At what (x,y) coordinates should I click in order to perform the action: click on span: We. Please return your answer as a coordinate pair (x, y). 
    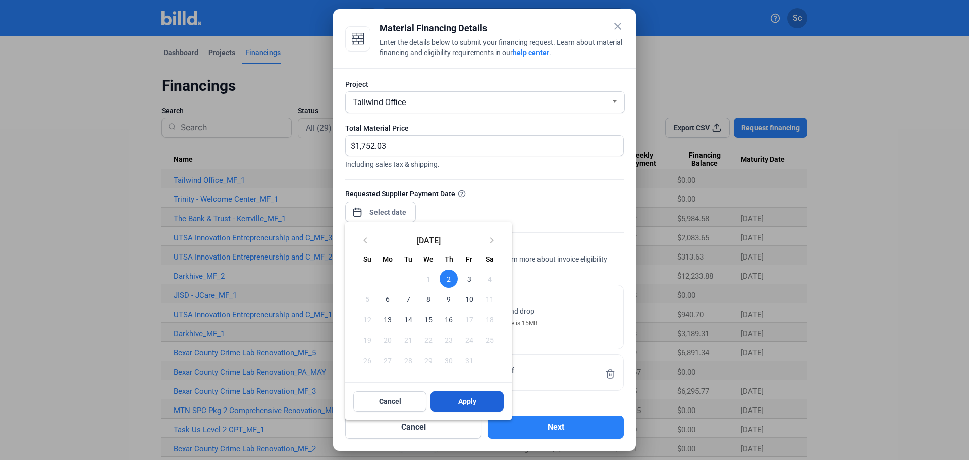
    Looking at the image, I should click on (428, 259).